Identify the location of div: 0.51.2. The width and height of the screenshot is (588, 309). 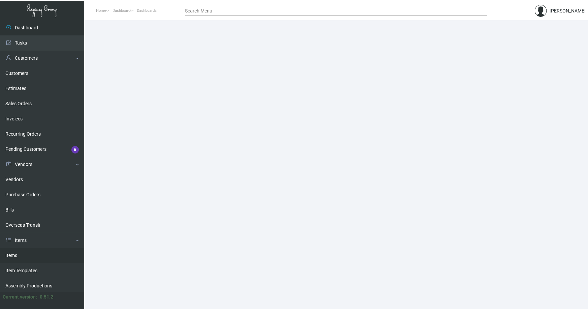
(46, 297).